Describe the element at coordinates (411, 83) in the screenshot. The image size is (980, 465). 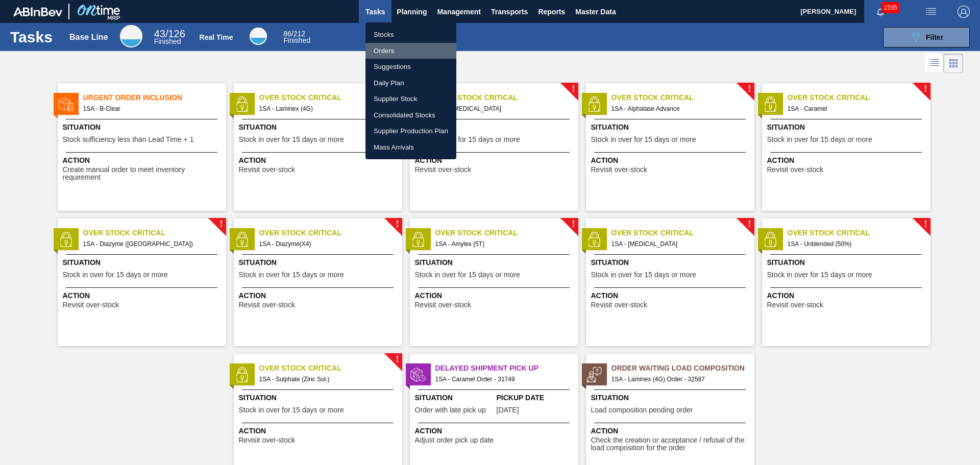
I see `li: Daily Plan` at that location.